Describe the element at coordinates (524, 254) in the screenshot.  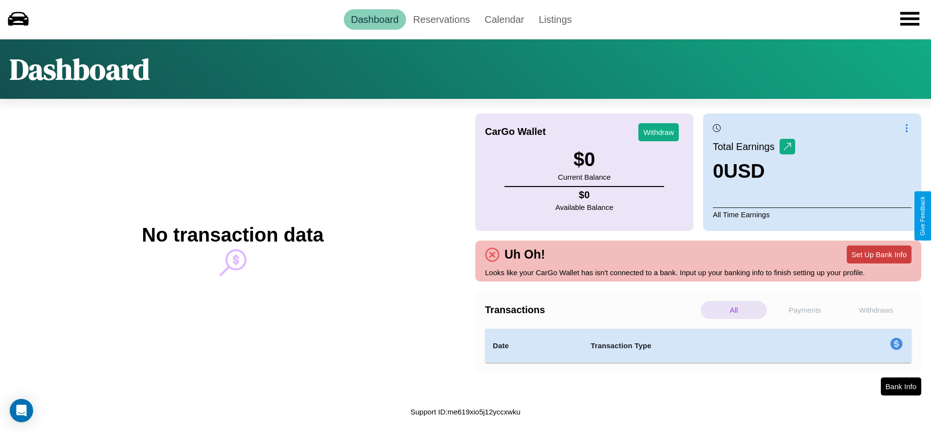
I see `h4: Uh Oh!` at that location.